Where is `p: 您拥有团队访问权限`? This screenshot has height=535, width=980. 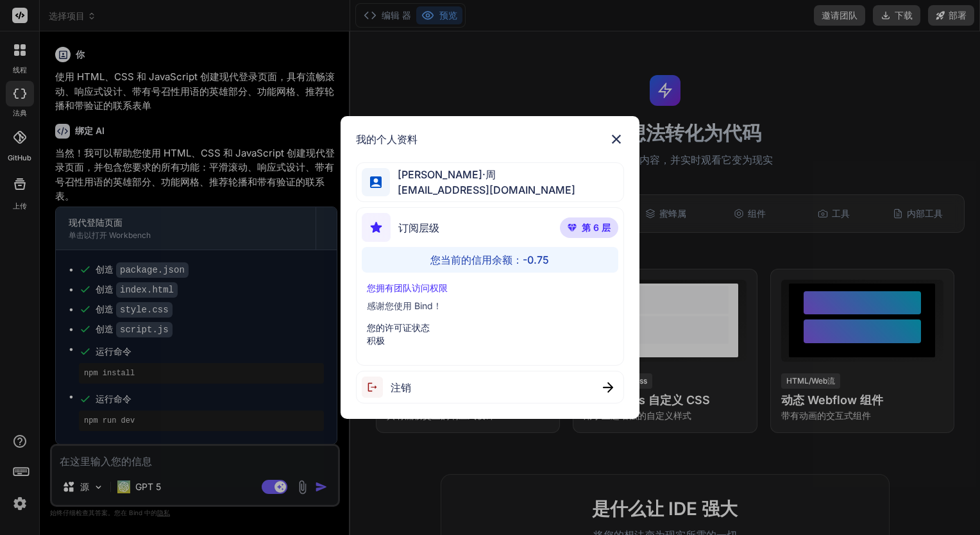
p: 您拥有团队访问权限 is located at coordinates (490, 288).